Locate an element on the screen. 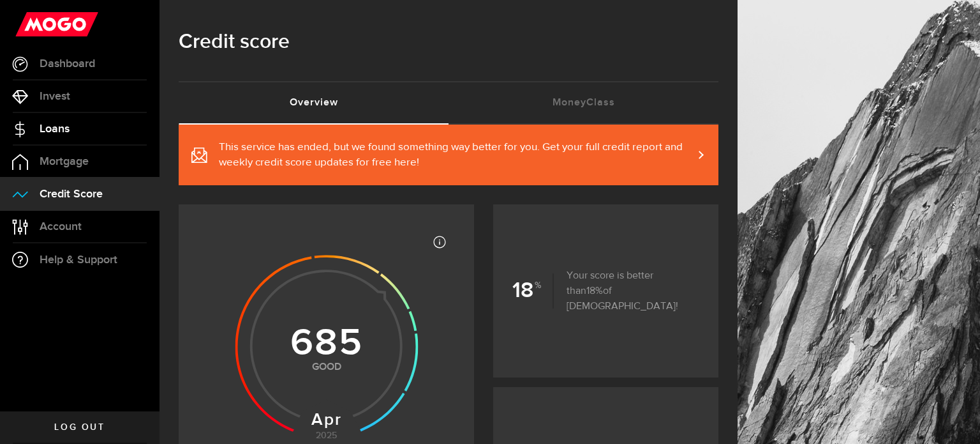 The image size is (980, 444). span: Mortgage is located at coordinates (64, 162).